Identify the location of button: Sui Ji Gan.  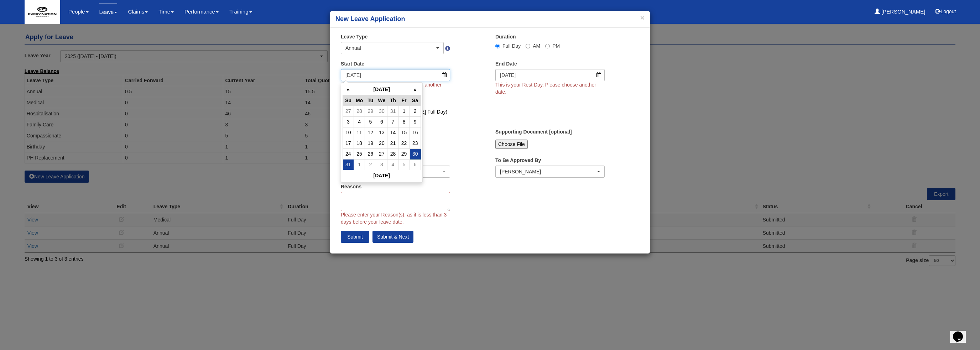
(550, 171).